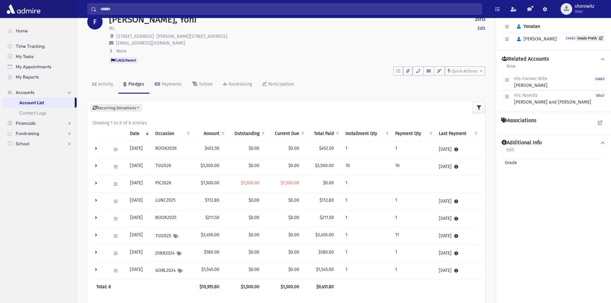 The height and width of the screenshot is (303, 611). Describe the element at coordinates (326, 252) in the screenshot. I see `span: $180.00` at that location.